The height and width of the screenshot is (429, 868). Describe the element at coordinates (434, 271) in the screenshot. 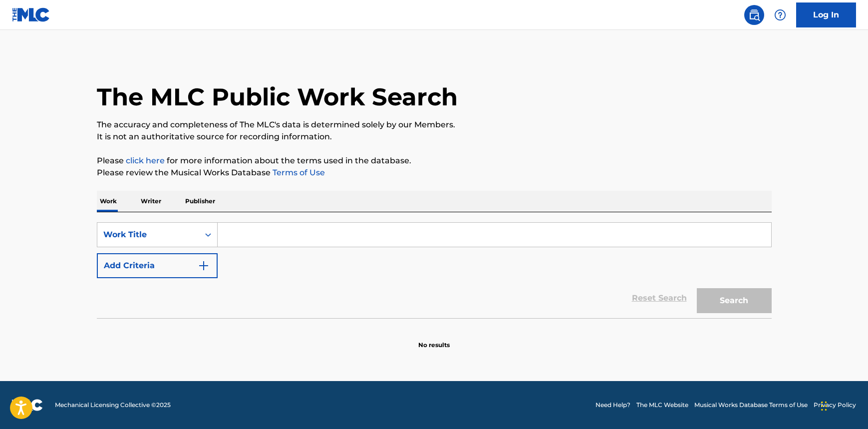

I see `form: Search Form` at that location.